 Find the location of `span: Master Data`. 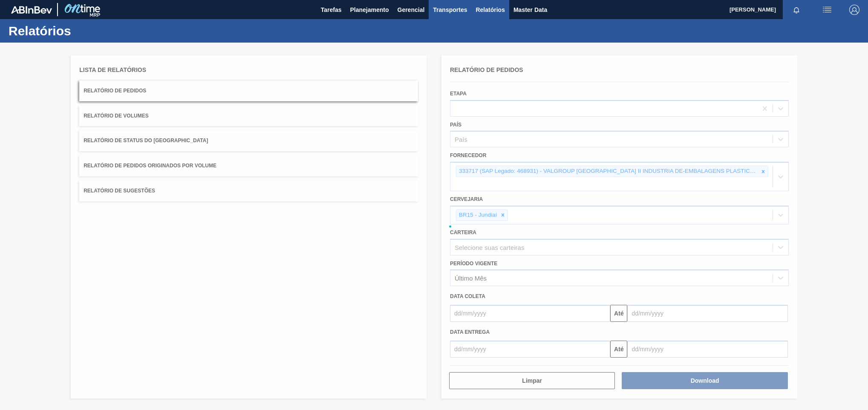

span: Master Data is located at coordinates (530, 10).